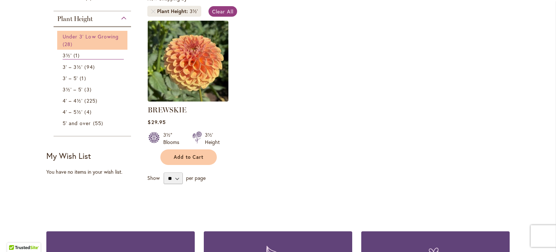 This screenshot has width=556, height=252. Describe the element at coordinates (68, 155) in the screenshot. I see `strong: My Wish List` at that location.